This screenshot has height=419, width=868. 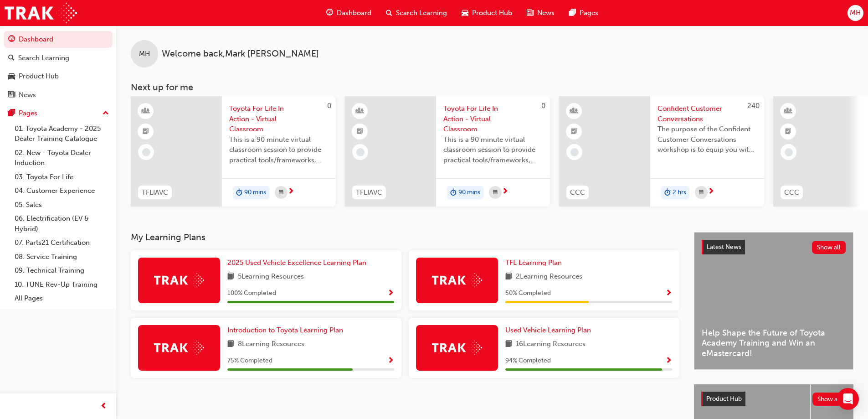 I want to click on span: Help Shape the Future of Toyota Academy Training and Win an eMastercard!, so click(x=774, y=343).